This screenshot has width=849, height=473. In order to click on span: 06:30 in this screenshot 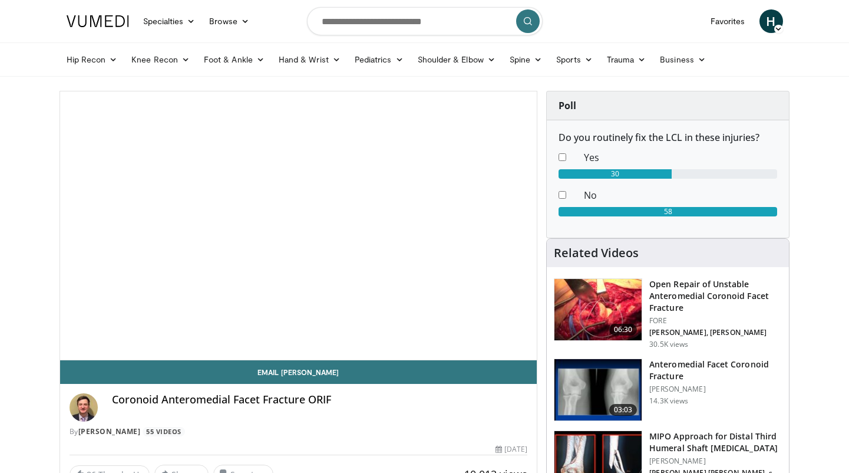, I will do `click(624, 329)`.